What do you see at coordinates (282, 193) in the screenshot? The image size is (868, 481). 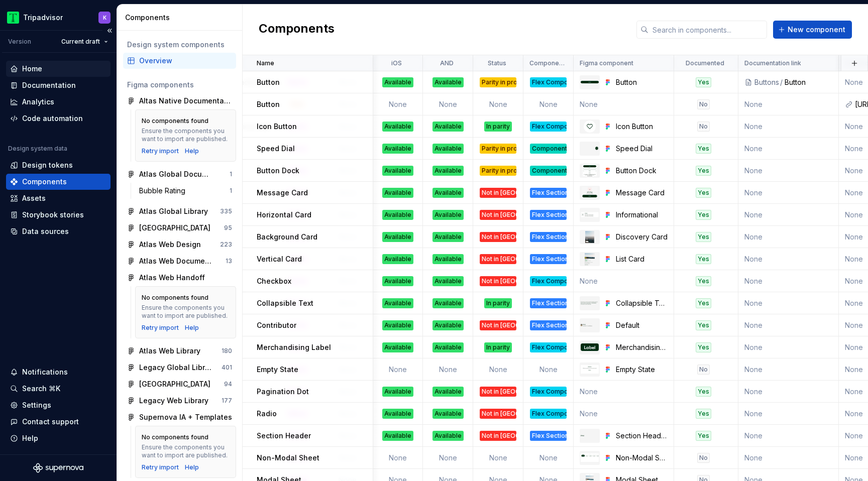 I see `p: Message Card` at bounding box center [282, 193].